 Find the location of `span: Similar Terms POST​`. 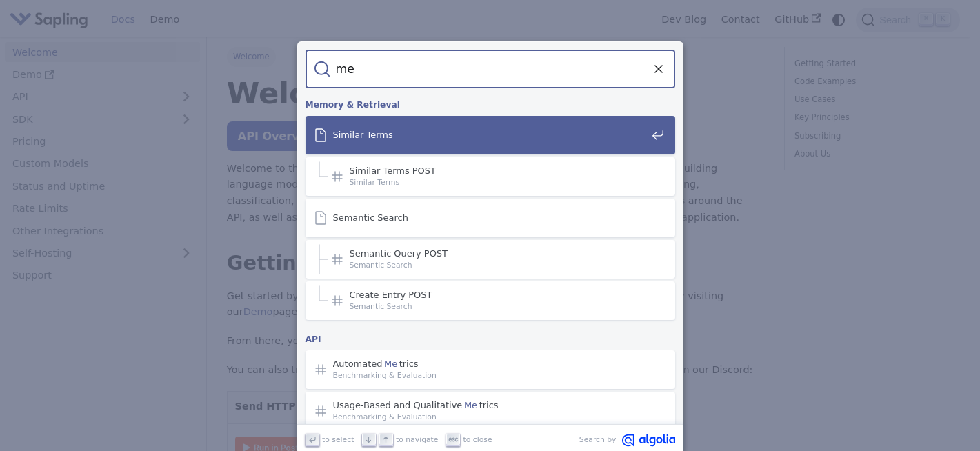

span: Similar Terms POST​ is located at coordinates (498, 170).